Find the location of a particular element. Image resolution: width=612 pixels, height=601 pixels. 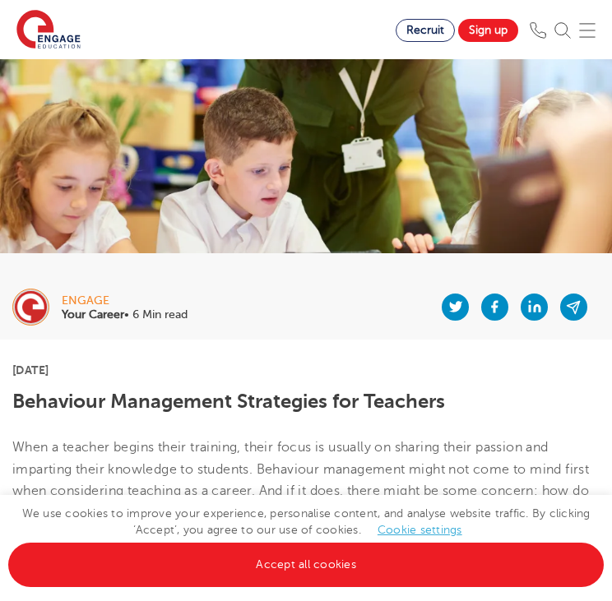

span: We use cookies to improve your experience, personalise content, and analyse website traffic. By c... is located at coordinates (306, 539).